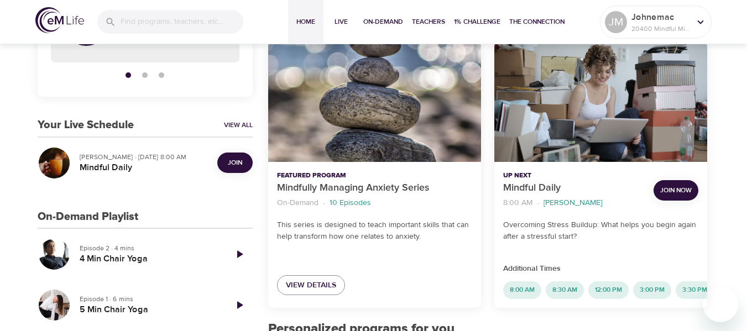 The height and width of the screenshot is (331, 747). What do you see at coordinates (574, 188) in the screenshot?
I see `p: Mindful Daily` at bounding box center [574, 188].